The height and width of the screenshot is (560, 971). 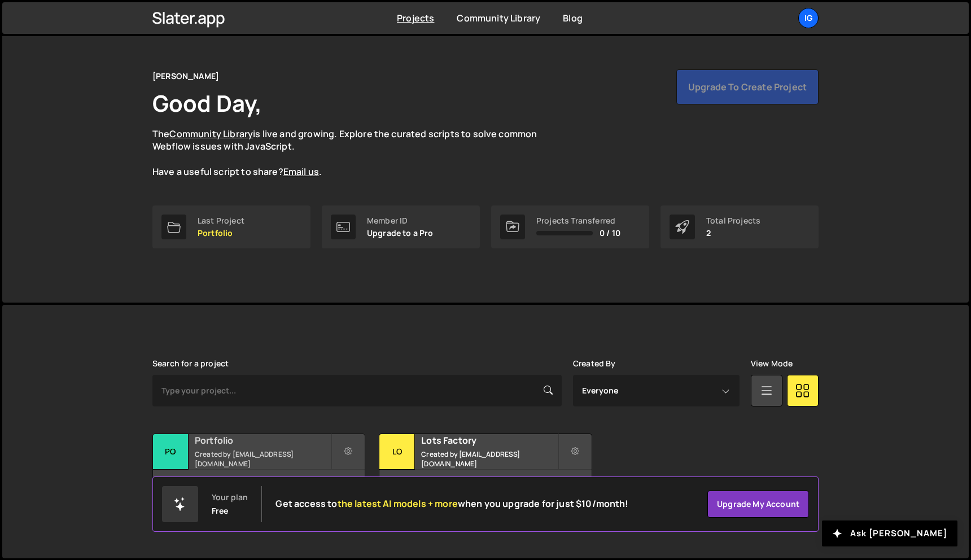 I want to click on div: Projects Transferred, so click(x=578, y=221).